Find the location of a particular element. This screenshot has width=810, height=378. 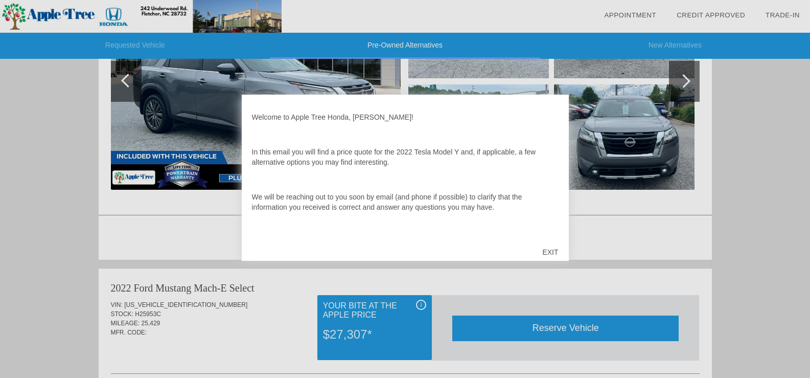

p: We will be reaching out to you soon by email (and phone if possible) to clarify that the informat... is located at coordinates (405, 202).